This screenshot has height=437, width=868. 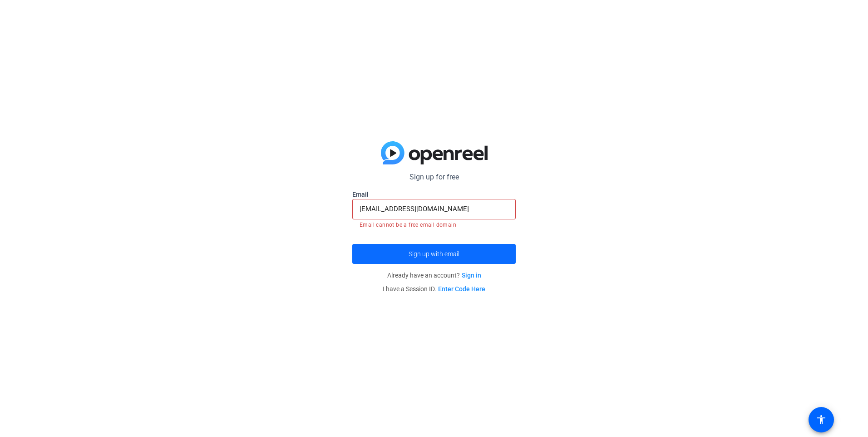 I want to click on mat-icon: accessibility, so click(x=821, y=420).